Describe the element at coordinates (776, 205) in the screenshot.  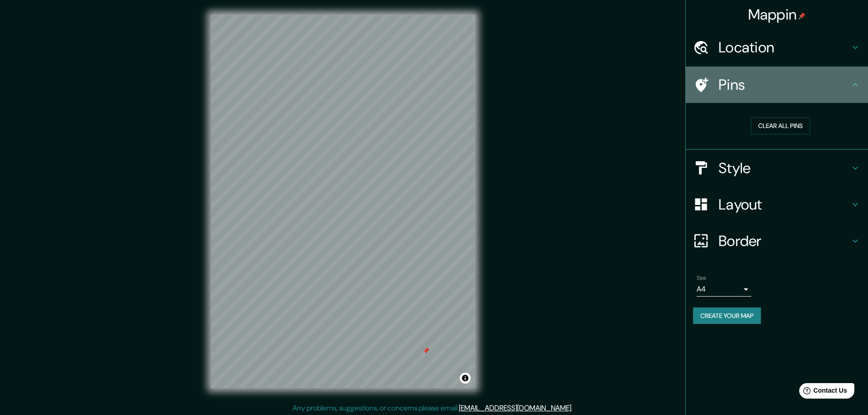
I see `div: Layout` at that location.